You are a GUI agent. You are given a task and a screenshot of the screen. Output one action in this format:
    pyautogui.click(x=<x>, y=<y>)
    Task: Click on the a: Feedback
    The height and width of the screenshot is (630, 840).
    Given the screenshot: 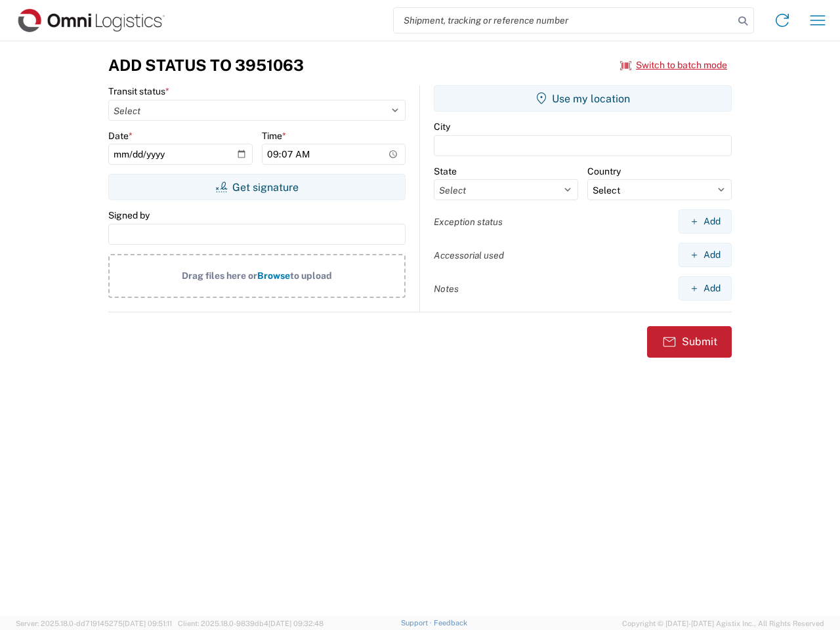 What is the action you would take?
    pyautogui.click(x=450, y=622)
    